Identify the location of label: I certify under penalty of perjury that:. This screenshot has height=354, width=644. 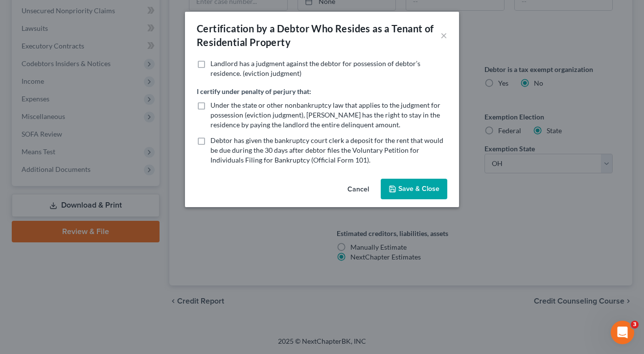
(254, 91).